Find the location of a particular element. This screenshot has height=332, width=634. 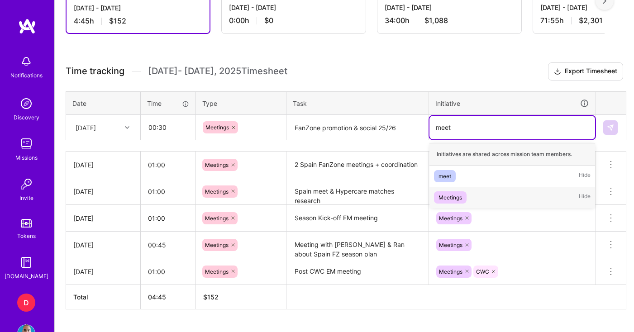

div: Tokens is located at coordinates (26, 236).